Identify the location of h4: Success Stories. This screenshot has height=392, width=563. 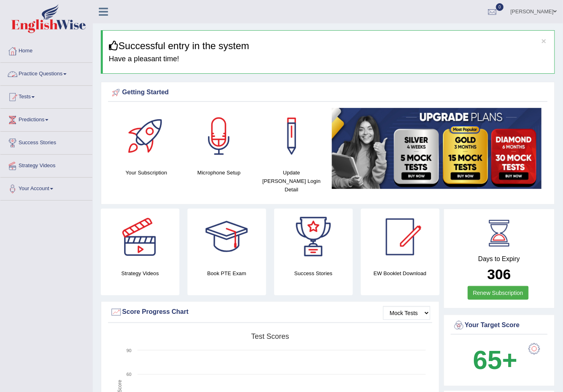
(314, 273).